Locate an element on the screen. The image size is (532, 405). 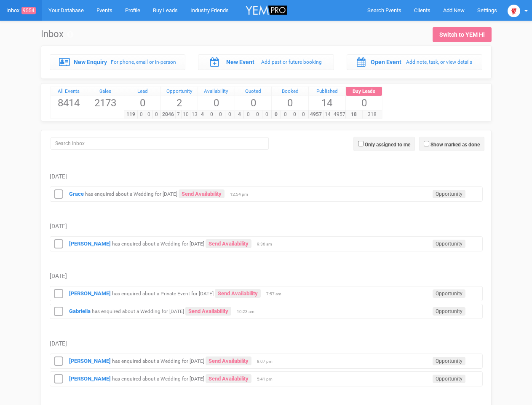
div: All Events is located at coordinates (69, 91).